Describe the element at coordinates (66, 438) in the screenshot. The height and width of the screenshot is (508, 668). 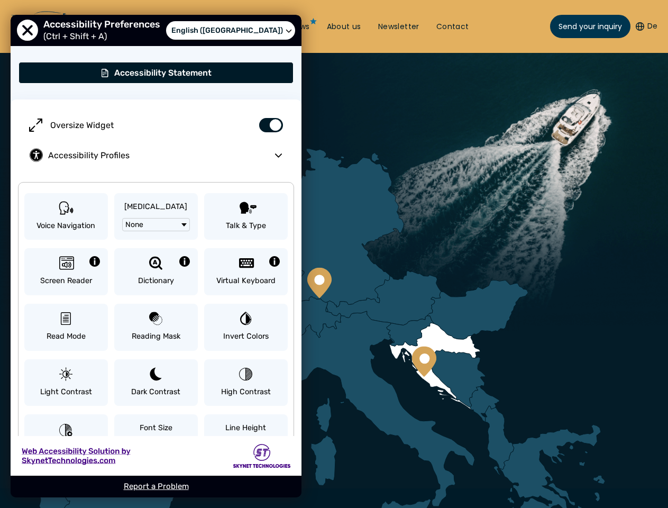
I see `button: Smart Contrast` at that location.